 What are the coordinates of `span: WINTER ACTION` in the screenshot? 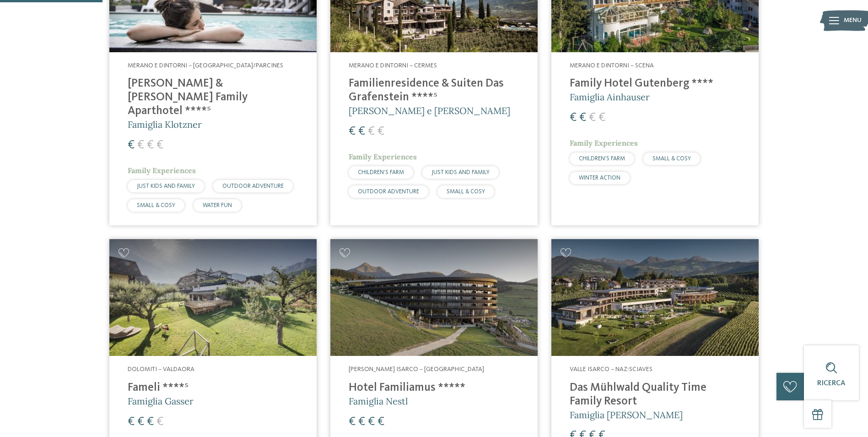 It's located at (600, 178).